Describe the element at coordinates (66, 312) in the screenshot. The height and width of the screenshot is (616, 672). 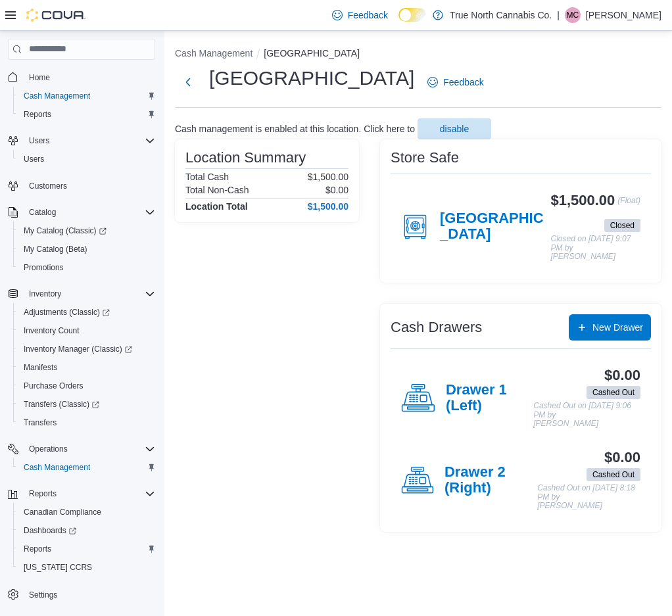
I see `a: Adjustments (Classic)` at that location.